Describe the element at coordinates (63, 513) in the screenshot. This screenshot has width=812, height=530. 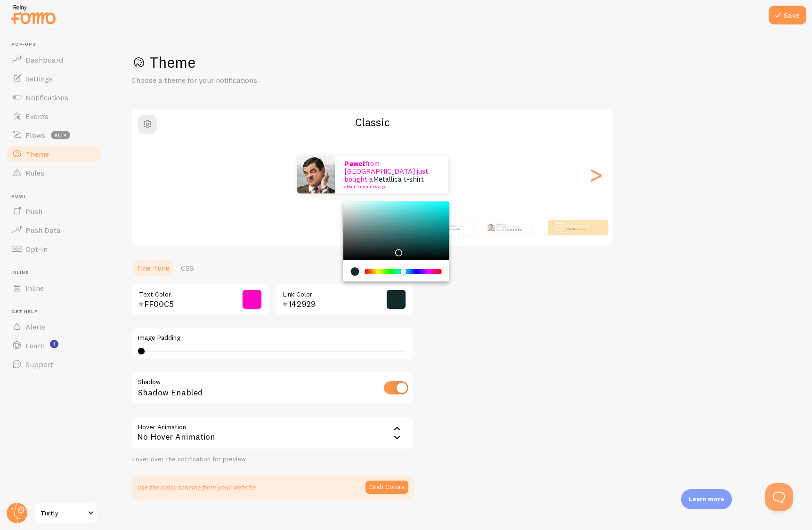
I see `span: Turtly` at that location.